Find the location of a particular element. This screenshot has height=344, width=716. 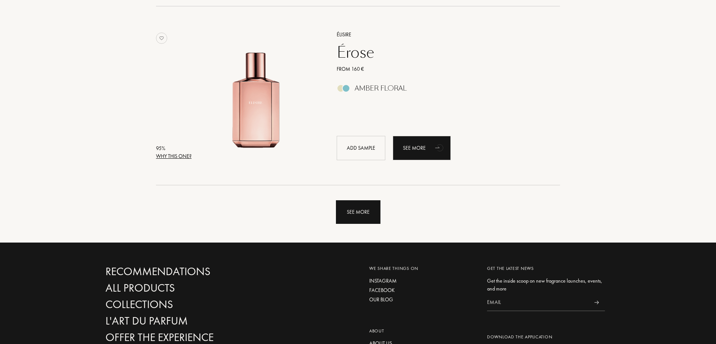

a: See moreanimation is located at coordinates (421, 148).